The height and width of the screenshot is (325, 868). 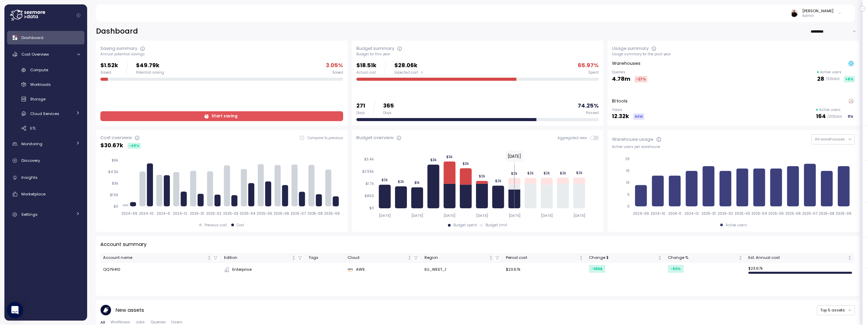 I want to click on tspan: $6k, so click(x=115, y=160).